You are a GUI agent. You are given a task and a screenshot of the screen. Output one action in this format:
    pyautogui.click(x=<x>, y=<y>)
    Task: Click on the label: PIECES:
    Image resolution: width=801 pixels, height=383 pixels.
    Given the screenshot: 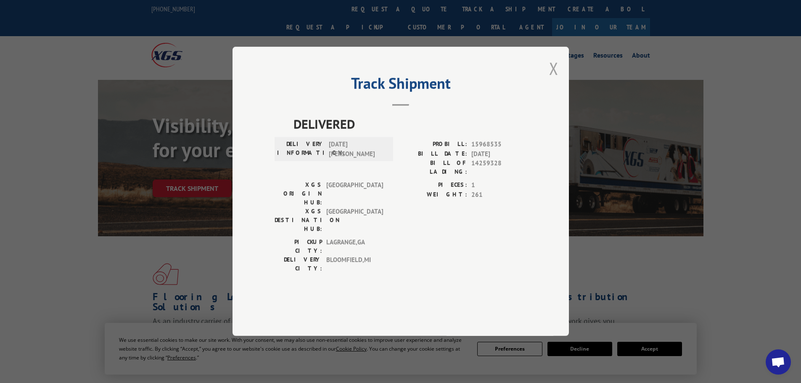 What is the action you would take?
    pyautogui.click(x=434, y=186)
    